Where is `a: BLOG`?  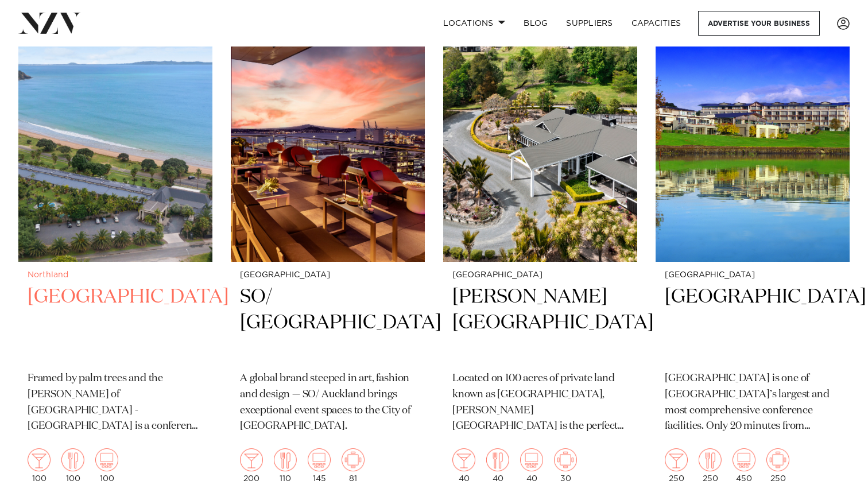
a: BLOG is located at coordinates (535, 23).